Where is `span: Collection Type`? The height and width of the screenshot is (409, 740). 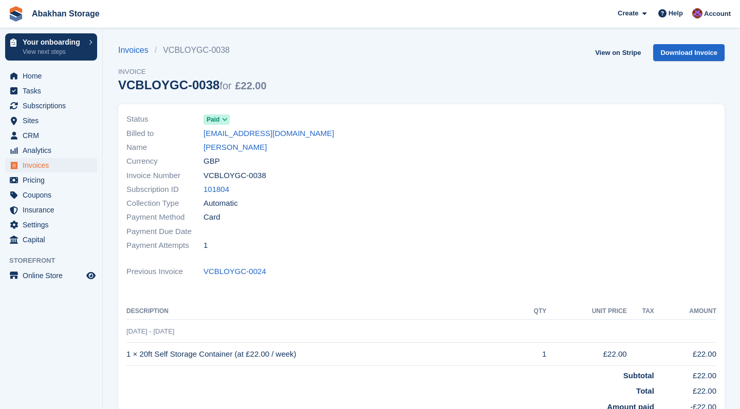 span: Collection Type is located at coordinates (165, 203).